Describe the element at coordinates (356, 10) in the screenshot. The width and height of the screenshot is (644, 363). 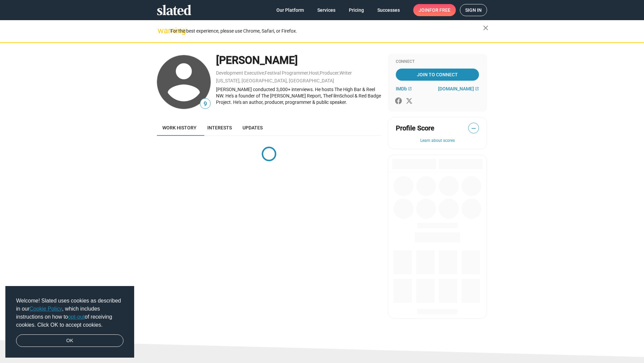
I see `a: Pricing` at that location.